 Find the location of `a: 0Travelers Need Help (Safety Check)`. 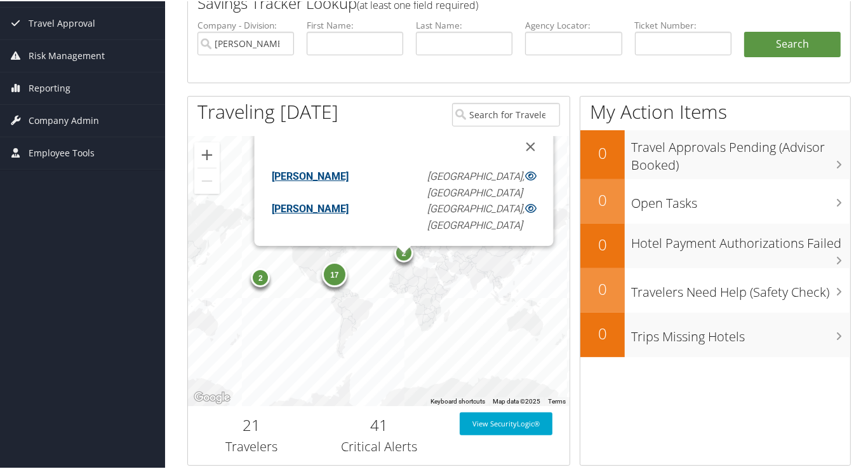

a: 0Travelers Need Help (Safety Check) is located at coordinates (715, 289).